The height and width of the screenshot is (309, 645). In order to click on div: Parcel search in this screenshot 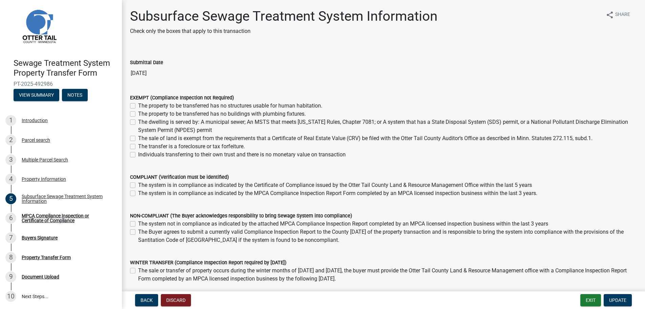, I will do `click(36, 140)`.